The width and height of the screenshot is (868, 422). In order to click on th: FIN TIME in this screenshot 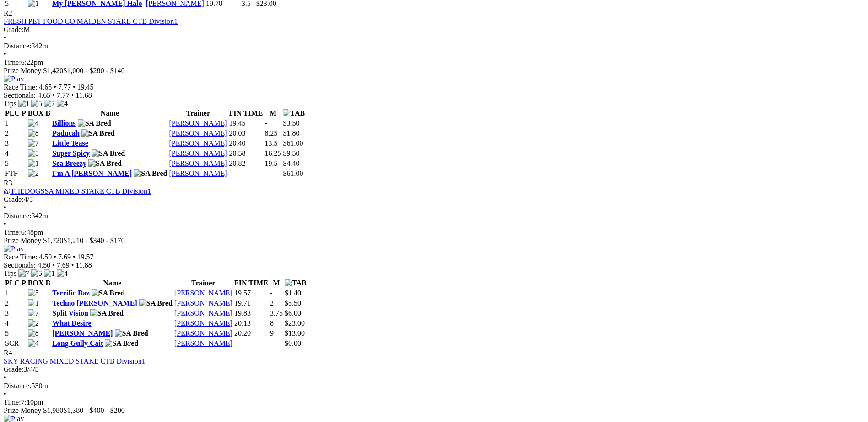, I will do `click(251, 284)`.